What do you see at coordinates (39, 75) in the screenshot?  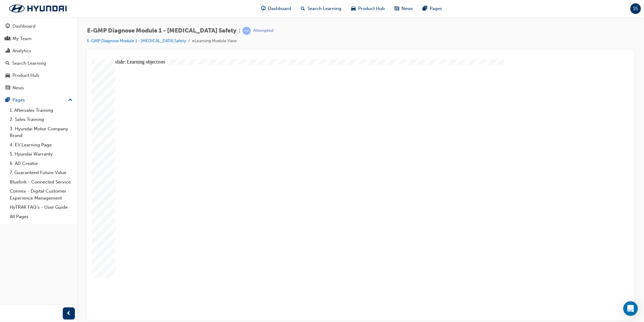 I see `a: Product Hub` at bounding box center [39, 75].